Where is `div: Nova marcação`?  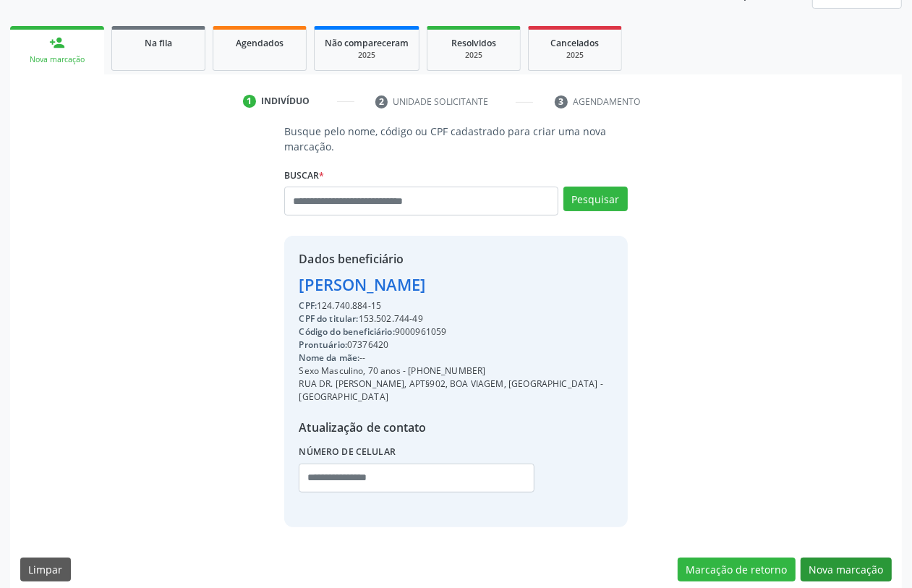 div: Nova marcação is located at coordinates (57, 59).